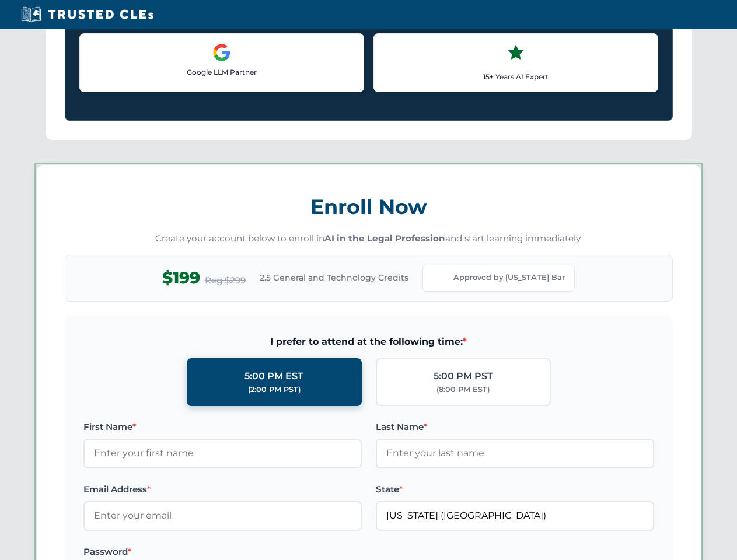  What do you see at coordinates (222, 72) in the screenshot?
I see `p: Google LLM Partner` at bounding box center [222, 72].